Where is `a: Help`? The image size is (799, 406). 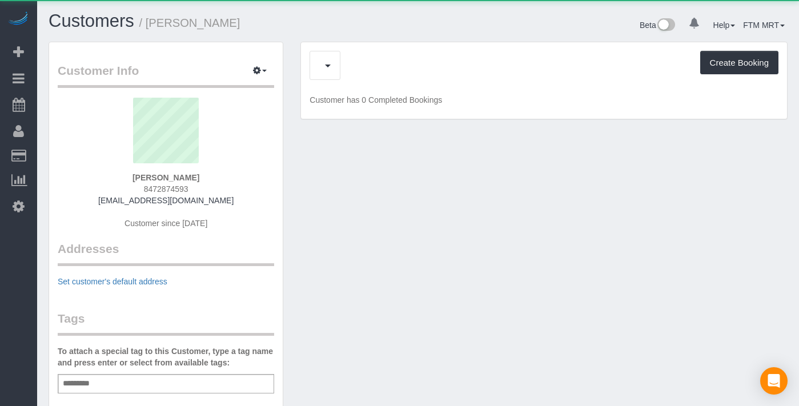 a: Help is located at coordinates (724, 25).